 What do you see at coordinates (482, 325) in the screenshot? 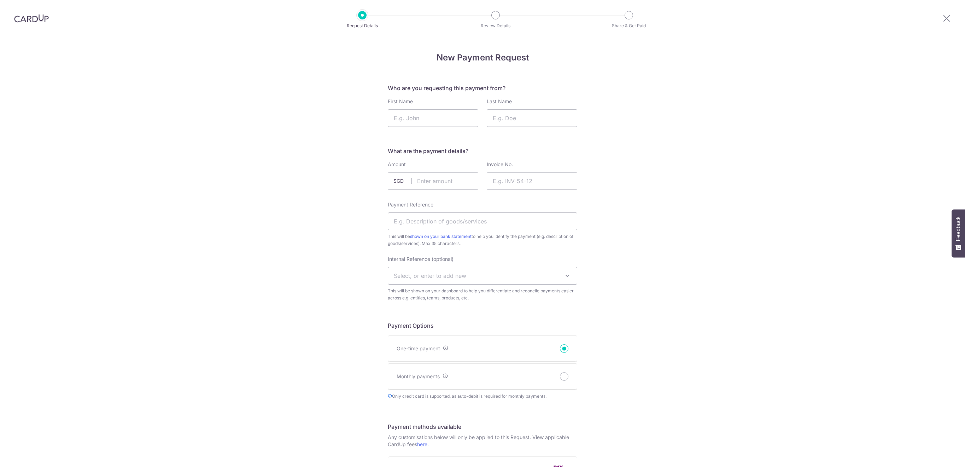
I see `h5: Payment Options` at bounding box center [482, 325].